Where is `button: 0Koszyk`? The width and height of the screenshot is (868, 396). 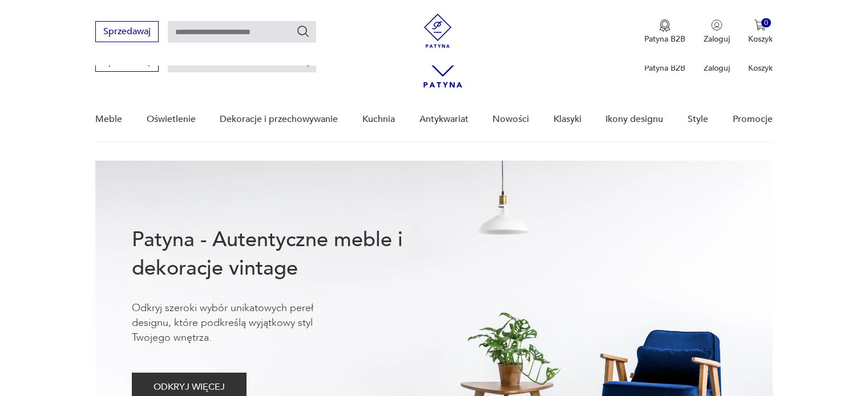 button: 0Koszyk is located at coordinates (760, 32).